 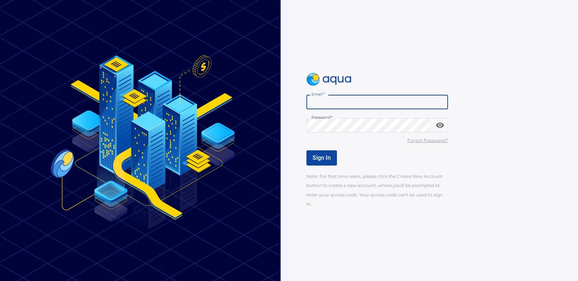 I want to click on label: Email, so click(x=318, y=94).